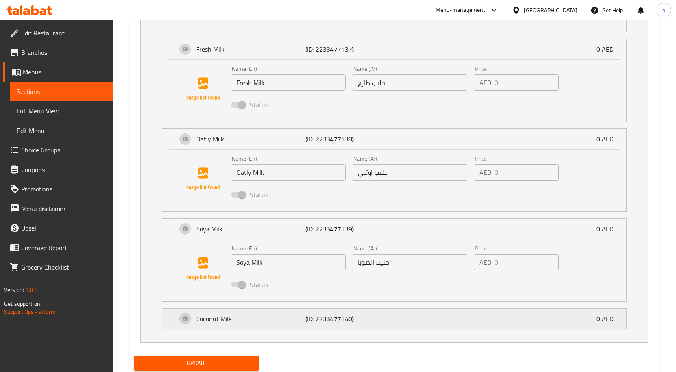  Describe the element at coordinates (251, 318) in the screenshot. I see `p: Coconut Milk` at that location.